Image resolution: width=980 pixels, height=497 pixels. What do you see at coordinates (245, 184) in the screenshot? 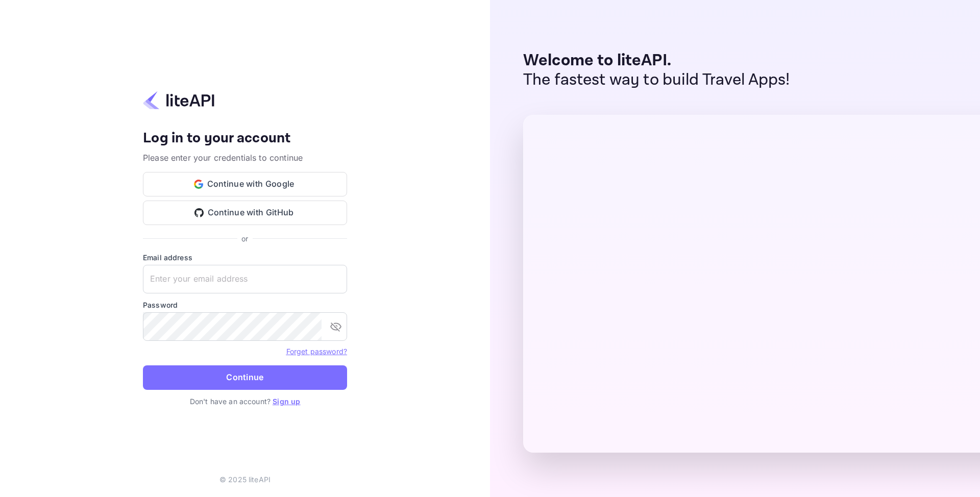
I see `button: Continue with Google` at bounding box center [245, 184].